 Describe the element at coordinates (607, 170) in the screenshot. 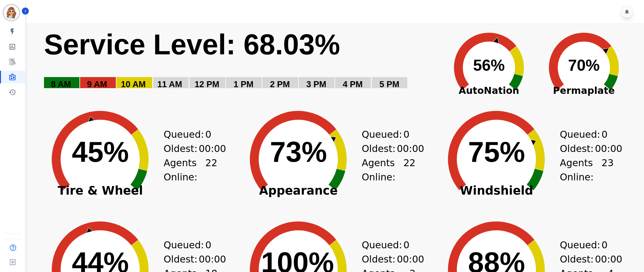

I see `span: 23` at that location.